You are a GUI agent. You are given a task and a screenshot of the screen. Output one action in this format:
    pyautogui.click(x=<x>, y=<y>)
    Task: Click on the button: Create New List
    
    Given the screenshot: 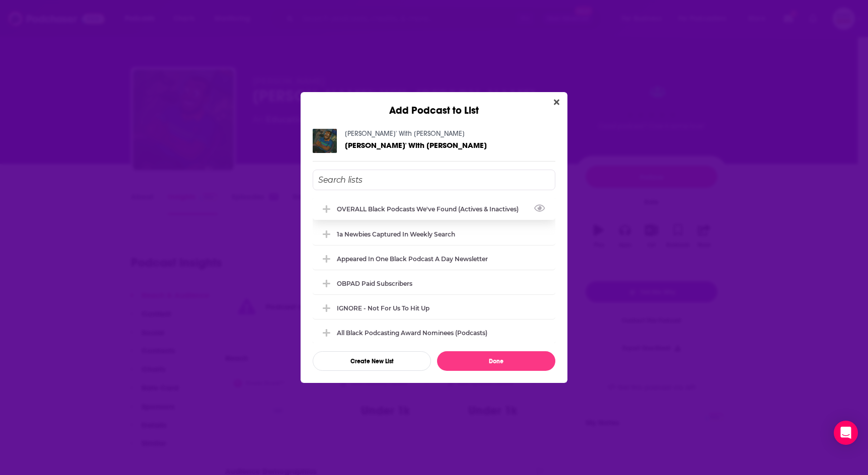 What is the action you would take?
    pyautogui.click(x=372, y=361)
    